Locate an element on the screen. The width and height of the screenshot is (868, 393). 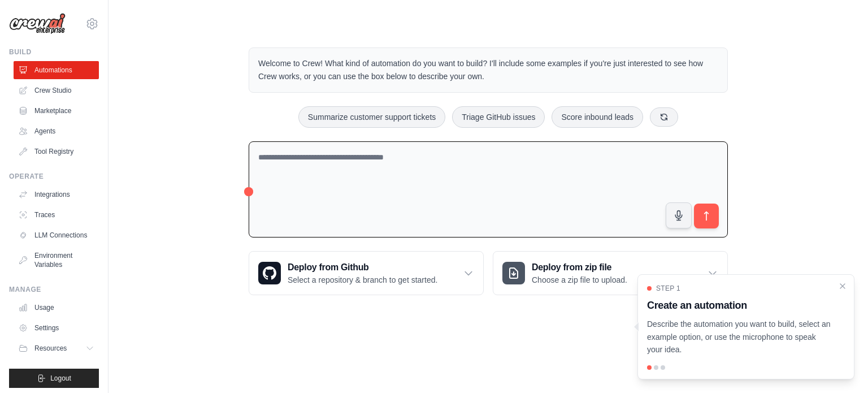
a: Usage is located at coordinates (56, 308).